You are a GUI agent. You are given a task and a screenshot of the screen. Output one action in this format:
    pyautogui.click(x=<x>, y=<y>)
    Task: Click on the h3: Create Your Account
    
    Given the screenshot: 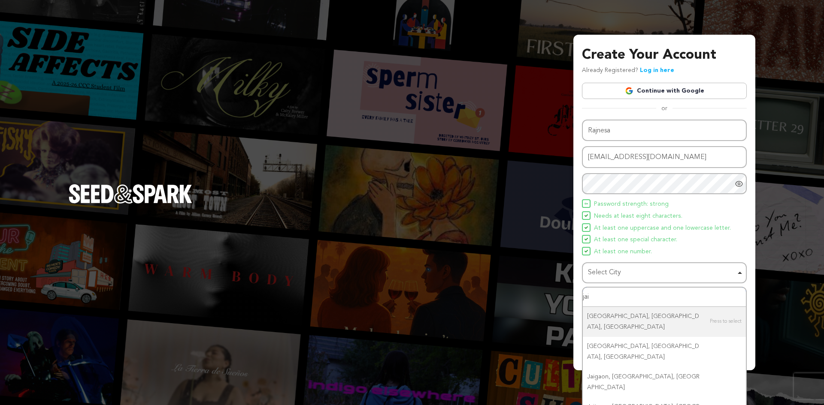 What is the action you would take?
    pyautogui.click(x=664, y=55)
    